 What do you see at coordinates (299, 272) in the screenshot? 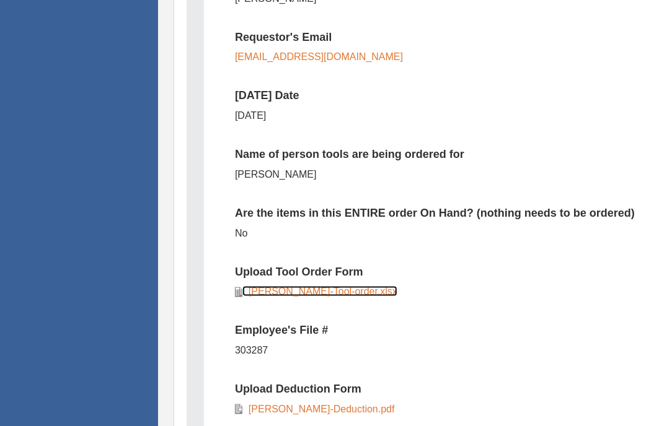
I see `strong: Upload Tool Order Form` at bounding box center [299, 272].